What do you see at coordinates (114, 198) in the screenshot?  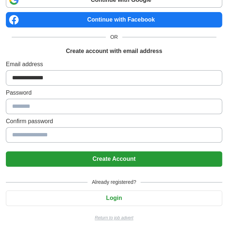 I see `a: Login` at bounding box center [114, 198].